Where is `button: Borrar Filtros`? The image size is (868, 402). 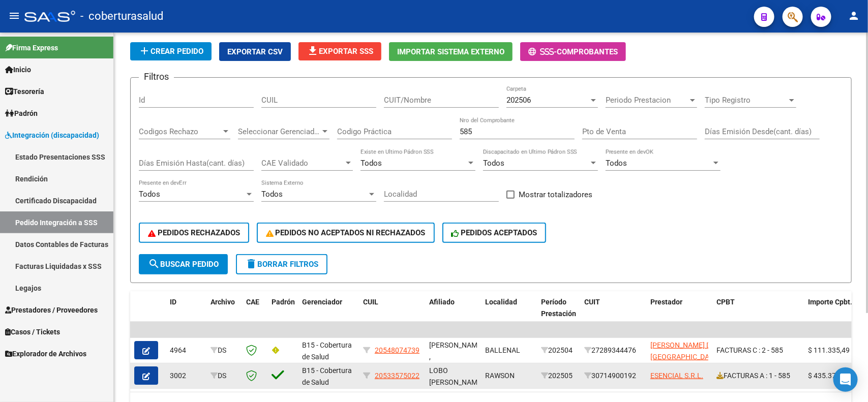 button: Borrar Filtros is located at coordinates (282, 264).